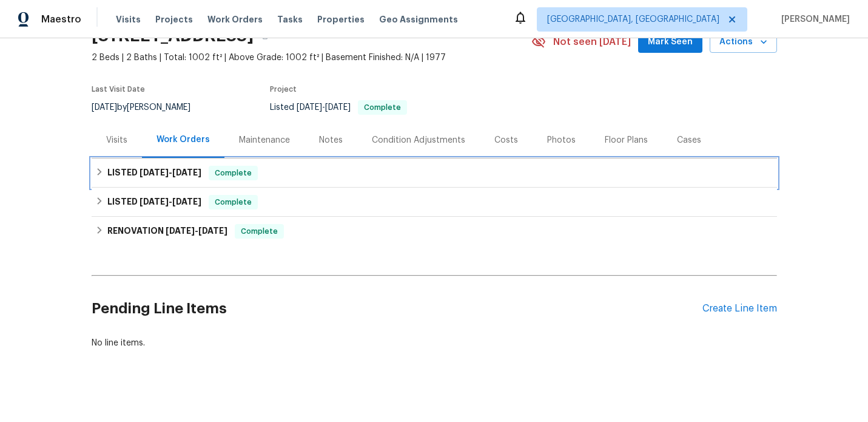 Image resolution: width=868 pixels, height=422 pixels. Describe the element at coordinates (743, 42) in the screenshot. I see `button: Actions` at that location.